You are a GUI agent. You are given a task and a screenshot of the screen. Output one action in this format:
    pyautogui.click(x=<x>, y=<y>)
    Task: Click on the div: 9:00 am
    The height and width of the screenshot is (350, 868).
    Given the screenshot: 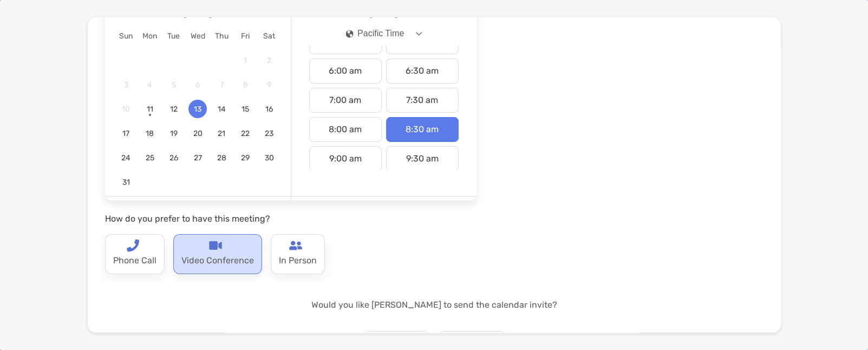 What is the action you would take?
    pyautogui.click(x=346, y=158)
    